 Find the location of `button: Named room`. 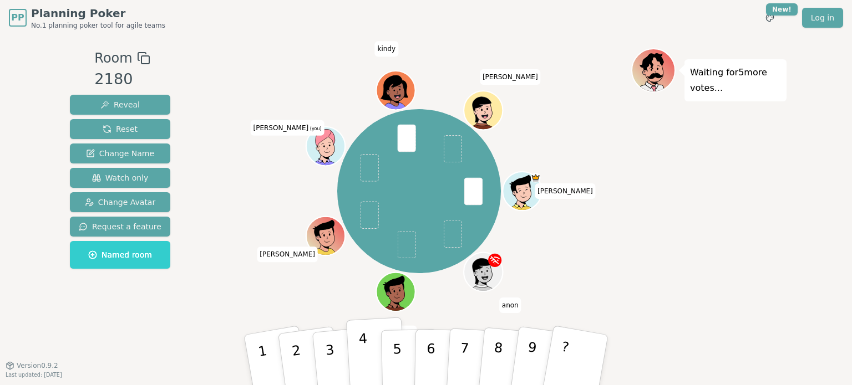

button: Named room is located at coordinates (120, 255).